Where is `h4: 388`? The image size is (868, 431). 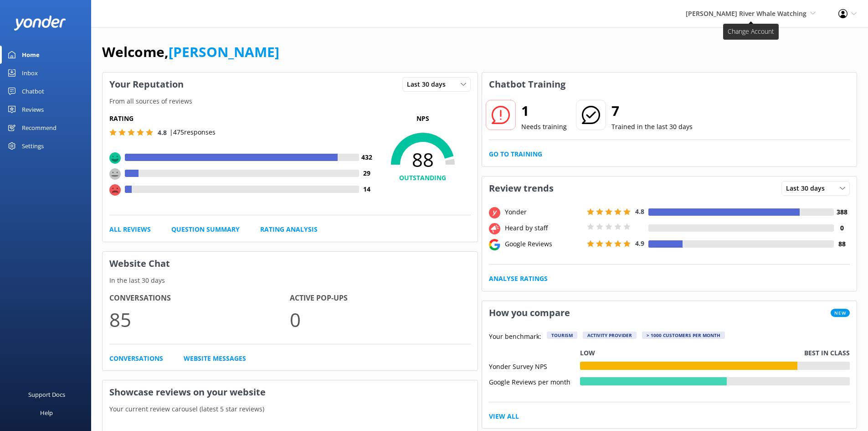 h4: 388 is located at coordinates (842, 212).